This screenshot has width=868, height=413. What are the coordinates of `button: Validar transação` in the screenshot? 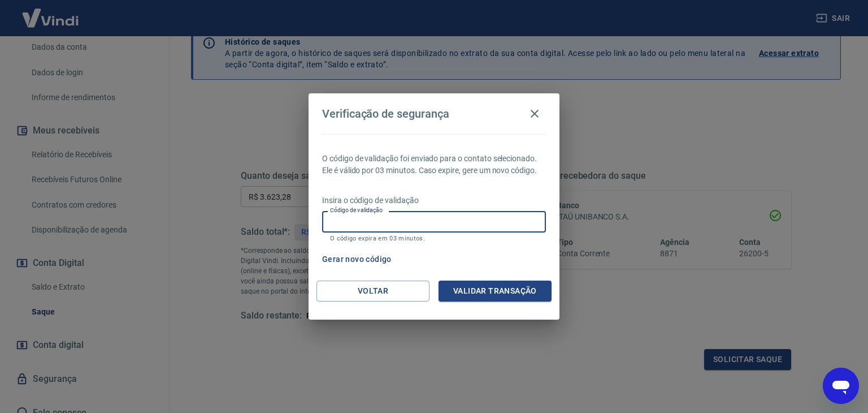 It's located at (495, 291).